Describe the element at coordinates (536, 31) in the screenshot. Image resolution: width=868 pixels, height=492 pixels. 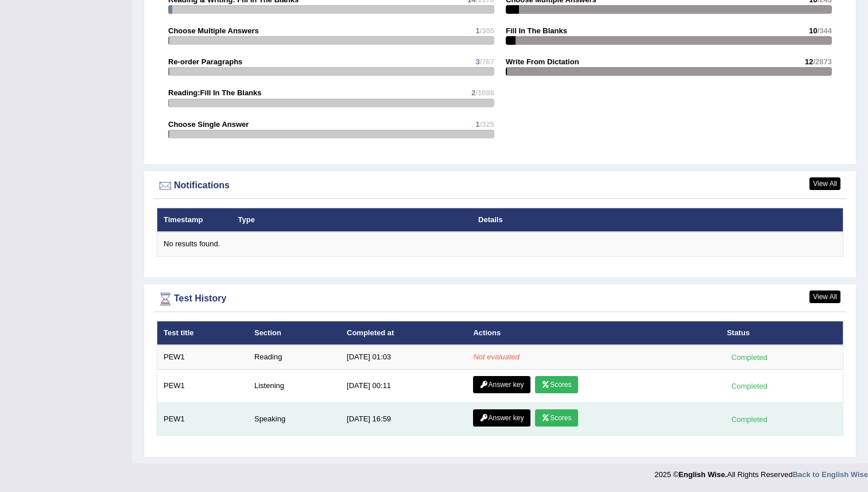
I see `strong: Fill In The Blanks` at that location.